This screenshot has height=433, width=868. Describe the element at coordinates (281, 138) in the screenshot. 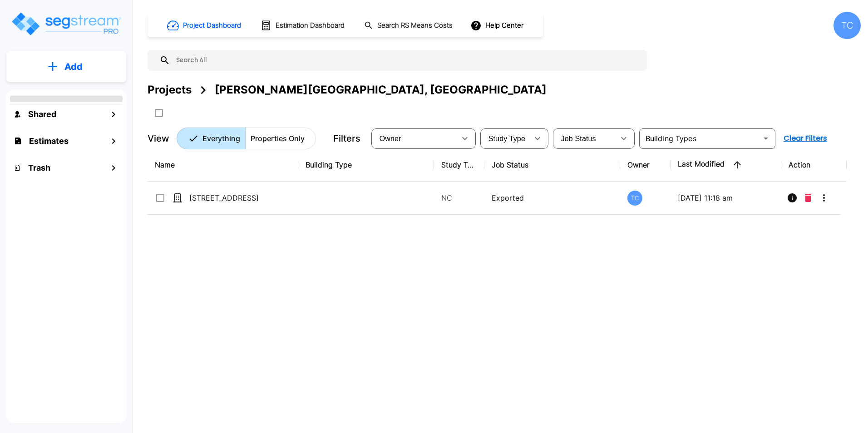

I see `button: Properties Only` at that location.